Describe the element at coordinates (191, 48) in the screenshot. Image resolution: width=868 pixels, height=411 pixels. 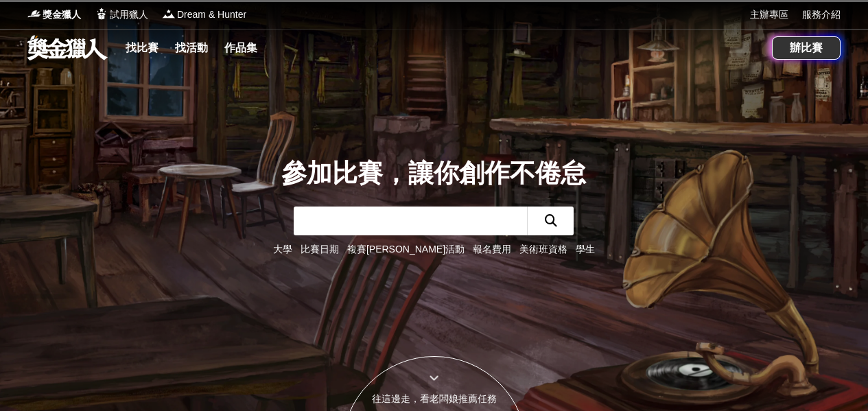
I see `a: 找活動` at that location.